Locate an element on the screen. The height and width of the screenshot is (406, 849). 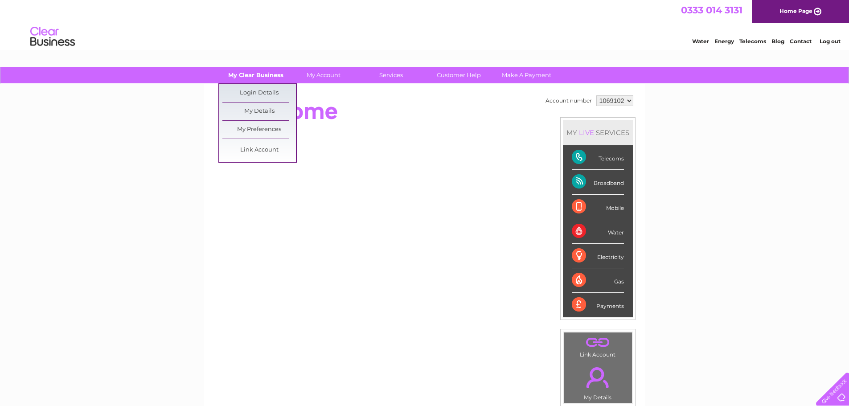
a: Log out is located at coordinates (830, 41).